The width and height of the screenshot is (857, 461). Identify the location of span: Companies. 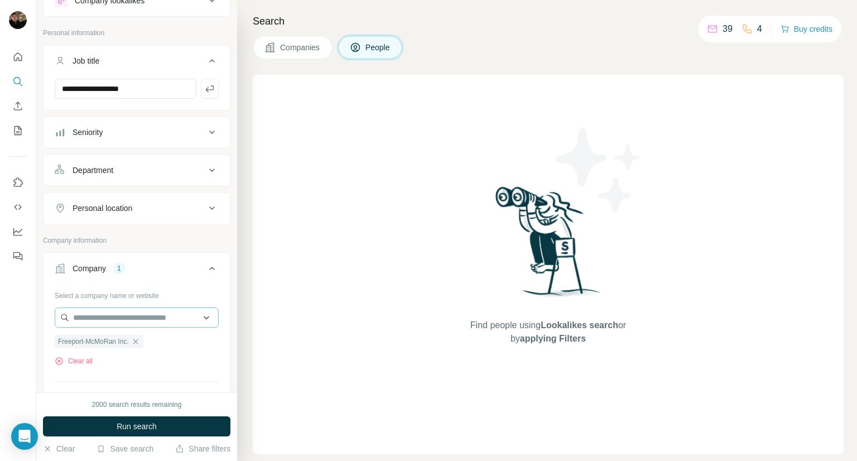
(300, 47).